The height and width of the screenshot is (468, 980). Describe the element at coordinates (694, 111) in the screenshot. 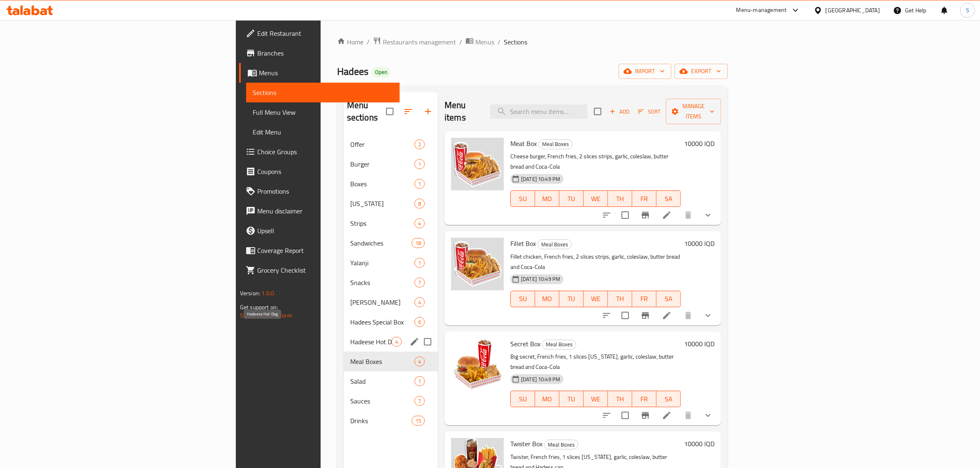

I see `button: Manage items` at that location.